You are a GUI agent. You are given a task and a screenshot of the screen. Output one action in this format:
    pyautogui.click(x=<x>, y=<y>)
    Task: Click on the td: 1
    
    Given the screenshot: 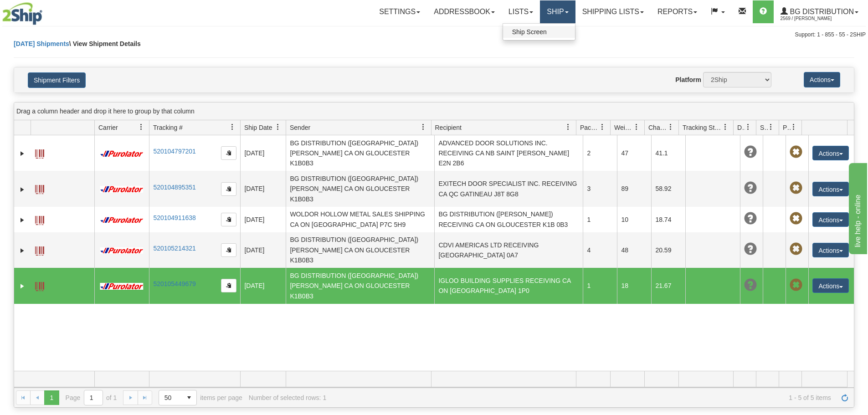 What is the action you would take?
    pyautogui.click(x=600, y=286)
    